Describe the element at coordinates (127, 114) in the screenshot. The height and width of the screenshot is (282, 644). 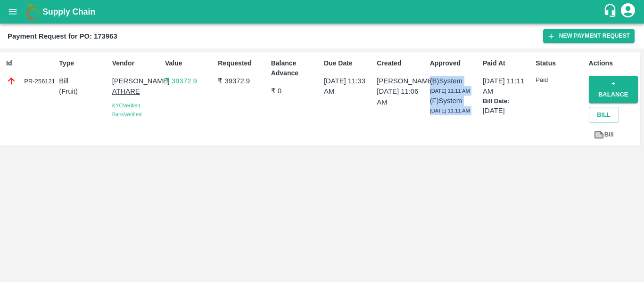
I see `span: Bank Verified` at that location.